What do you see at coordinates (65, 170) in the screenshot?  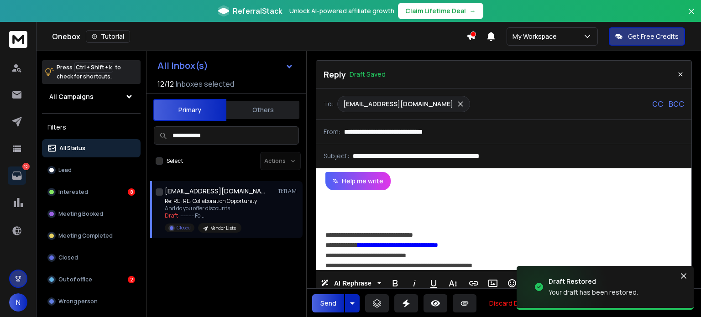 I see `p: Lead` at bounding box center [65, 170].